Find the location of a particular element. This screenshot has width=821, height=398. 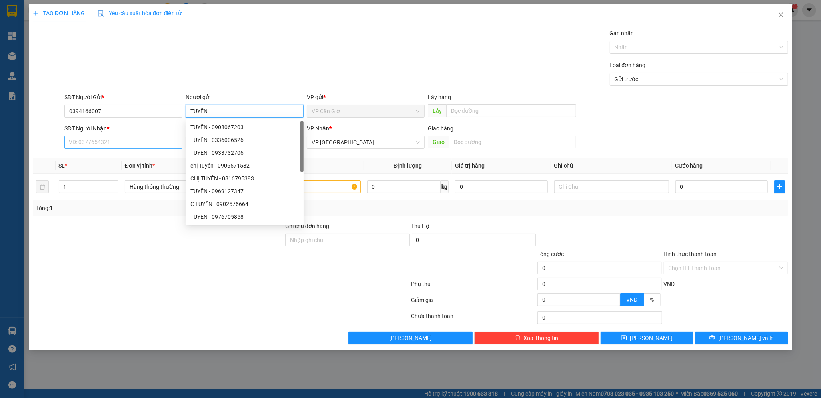

div: Giảm giá is located at coordinates (474, 302).